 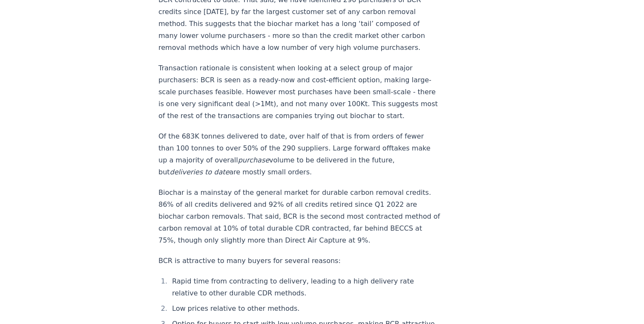 What do you see at coordinates (300, 154) in the screenshot?
I see `p: Of the 683K tonnes delivered to date, over half of that is from orders of fewer than 100 tonnes t...` at bounding box center [300, 154].